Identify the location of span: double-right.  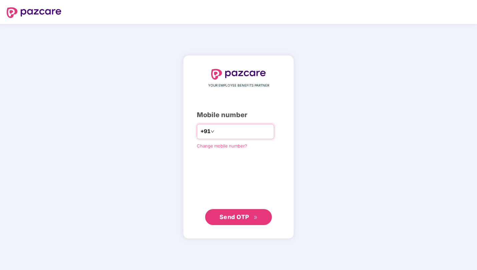
(255, 218).